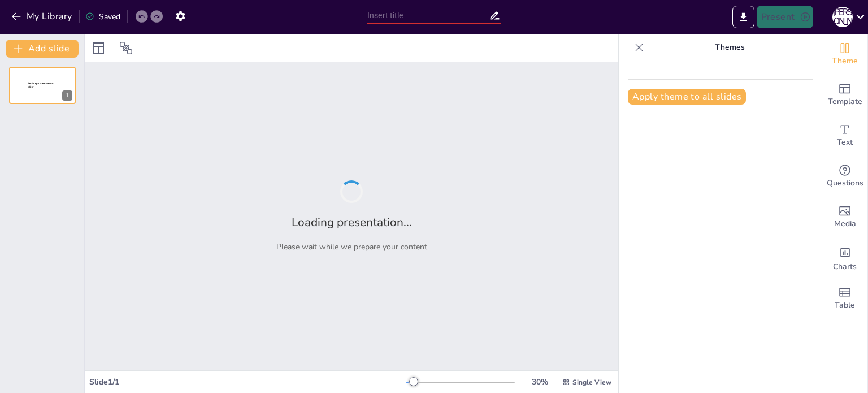 The height and width of the screenshot is (393, 868). What do you see at coordinates (539, 382) in the screenshot?
I see `div: 30 %` at bounding box center [539, 382].